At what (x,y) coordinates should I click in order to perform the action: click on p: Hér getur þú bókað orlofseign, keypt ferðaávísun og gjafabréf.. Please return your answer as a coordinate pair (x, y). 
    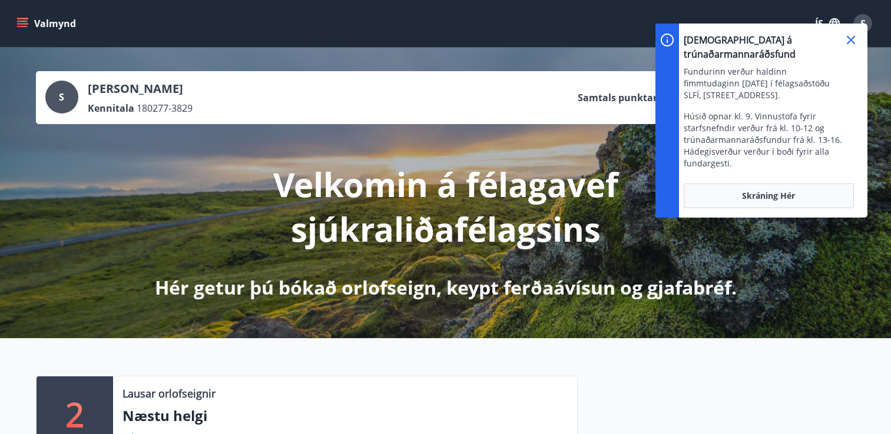
    Looking at the image, I should click on (446, 288).